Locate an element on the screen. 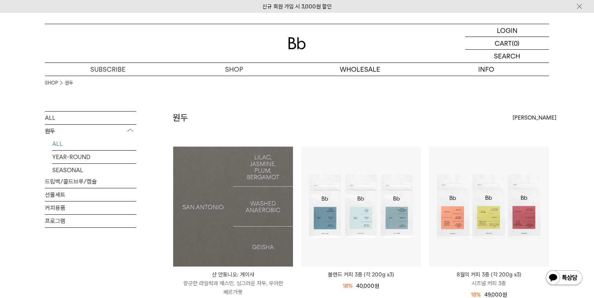 The image size is (594, 298). p: SHOP is located at coordinates (234, 69).